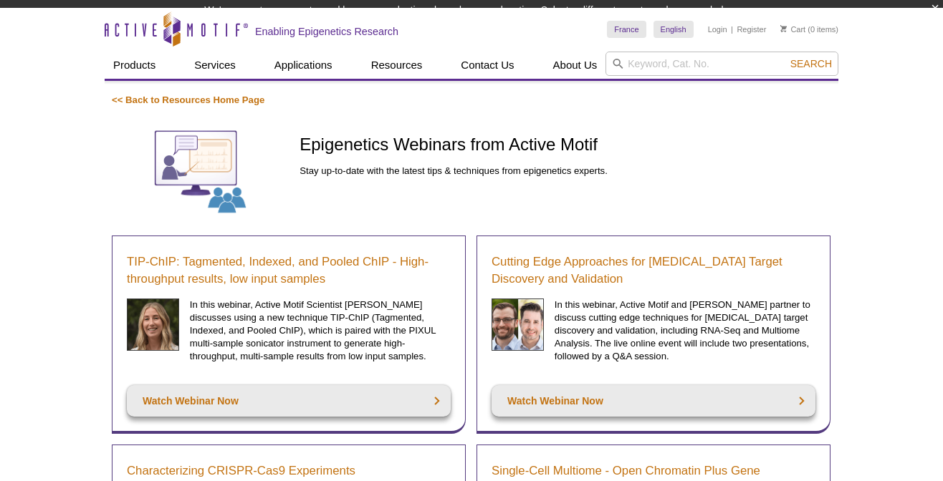  Describe the element at coordinates (565, 145) in the screenshot. I see `h1: Epigenetics Webinars from Active Motif` at that location.